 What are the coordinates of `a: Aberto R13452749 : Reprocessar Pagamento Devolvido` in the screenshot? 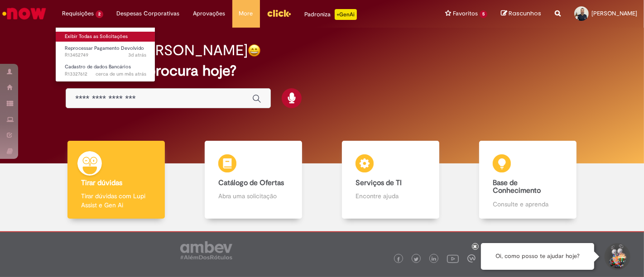 It's located at (106, 51).